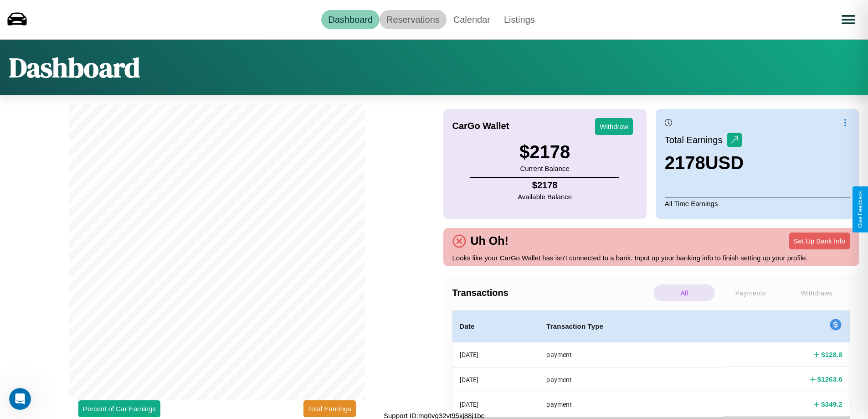  Describe the element at coordinates (329, 409) in the screenshot. I see `button: Total Earnings` at that location.